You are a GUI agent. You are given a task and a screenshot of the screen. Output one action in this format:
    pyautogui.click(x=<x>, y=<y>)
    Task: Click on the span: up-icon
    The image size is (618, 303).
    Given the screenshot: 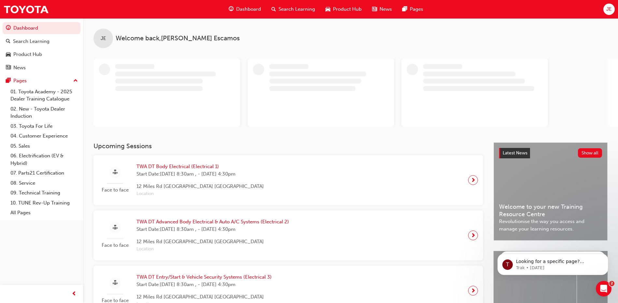 What is the action you would take?
    pyautogui.click(x=76, y=81)
    